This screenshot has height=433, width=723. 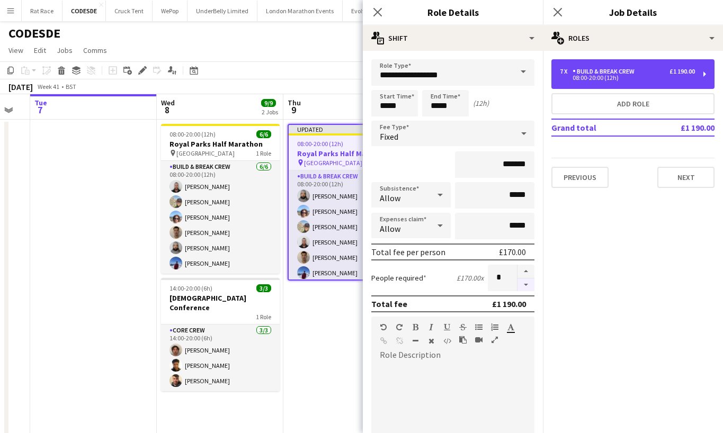 What do you see at coordinates (399, 327) in the screenshot?
I see `button: Redo` at bounding box center [399, 327].